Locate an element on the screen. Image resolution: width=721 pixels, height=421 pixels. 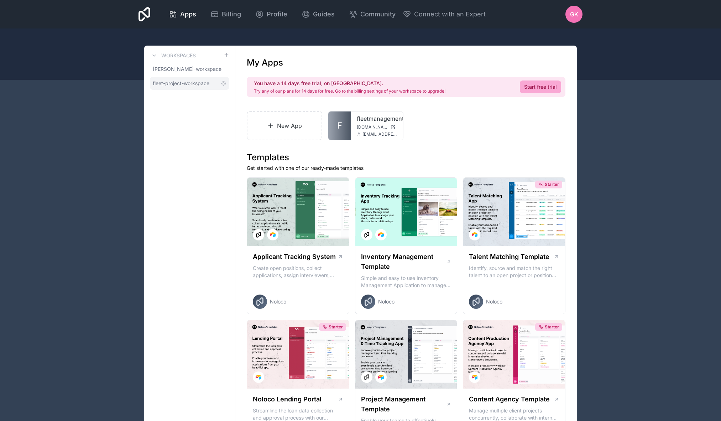
span: Apps is located at coordinates (188, 14).